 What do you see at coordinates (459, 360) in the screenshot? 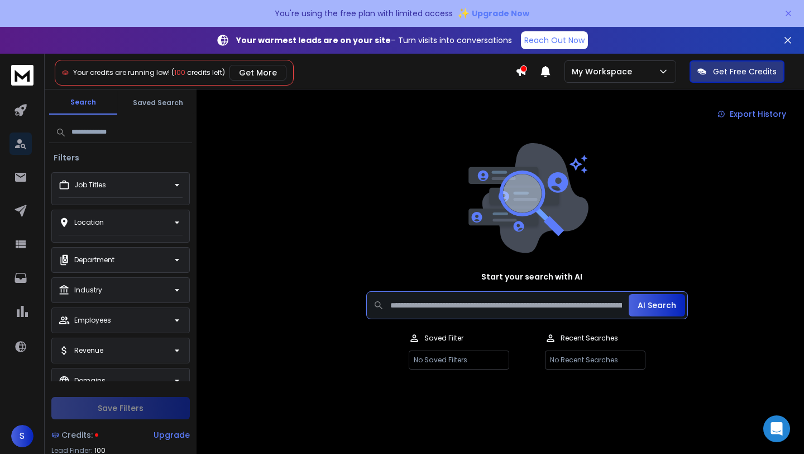
I see `p: No Saved Filters` at bounding box center [459, 360].